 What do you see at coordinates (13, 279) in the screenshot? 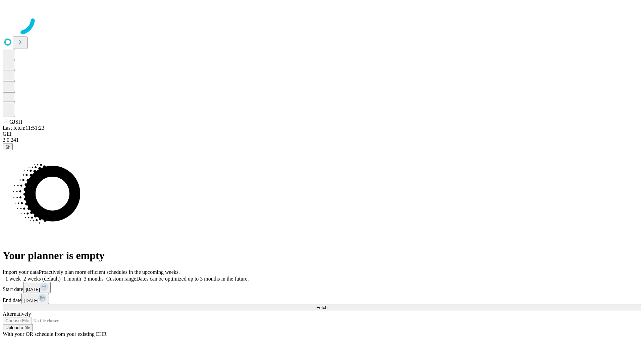
I see `span: 1 week` at bounding box center [13, 279].